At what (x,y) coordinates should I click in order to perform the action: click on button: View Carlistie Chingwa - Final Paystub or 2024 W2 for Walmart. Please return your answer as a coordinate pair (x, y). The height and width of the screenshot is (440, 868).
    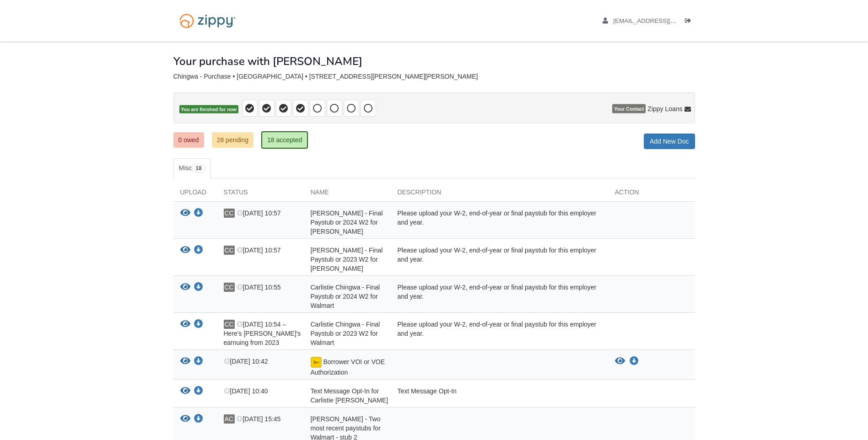
    Looking at the image, I should click on (185, 287).